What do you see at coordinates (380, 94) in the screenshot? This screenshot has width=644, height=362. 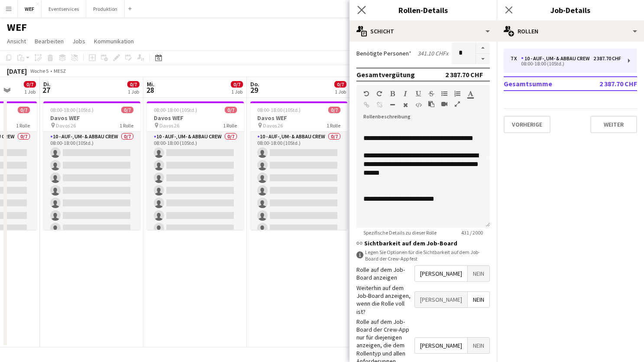 I see `button: Wiederholen` at bounding box center [380, 94].